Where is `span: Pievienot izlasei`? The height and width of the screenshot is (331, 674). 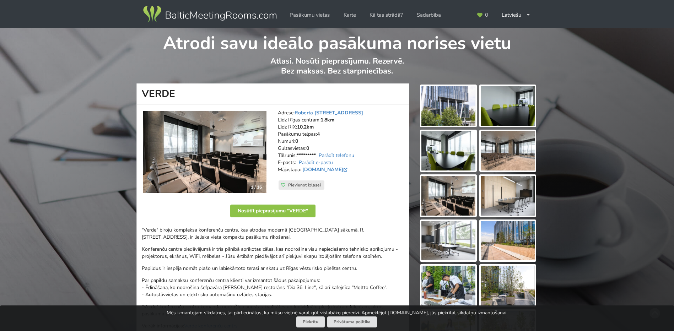 span: Pievienot izlasei is located at coordinates (304, 185).